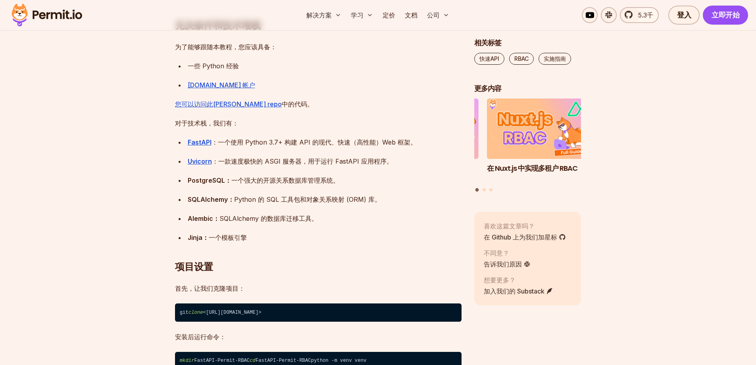  What do you see at coordinates (491, 190) in the screenshot?
I see `button: 转至幻灯片 3` at bounding box center [491, 190].